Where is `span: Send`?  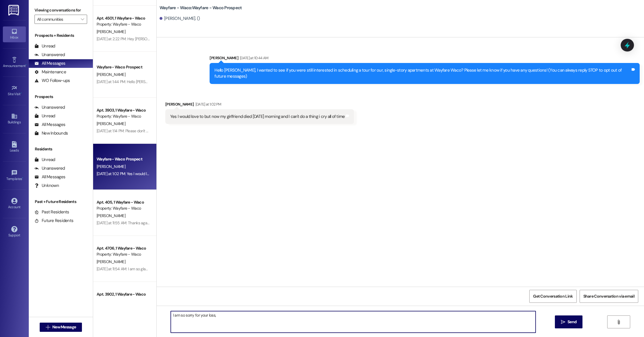 span: Send is located at coordinates (572, 322).